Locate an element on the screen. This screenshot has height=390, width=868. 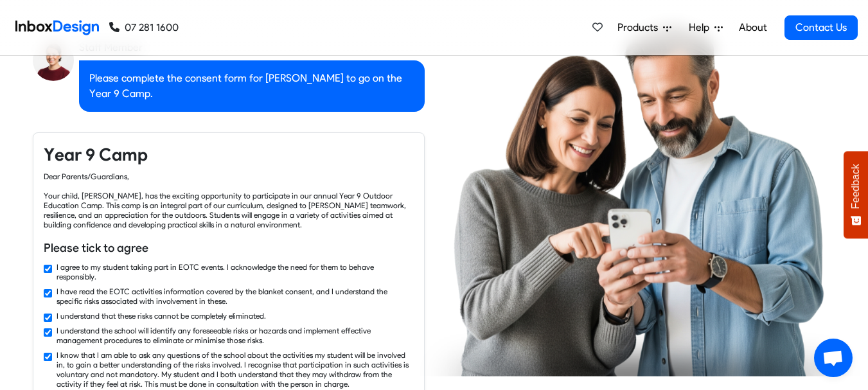
span: Feedback is located at coordinates (856, 186).